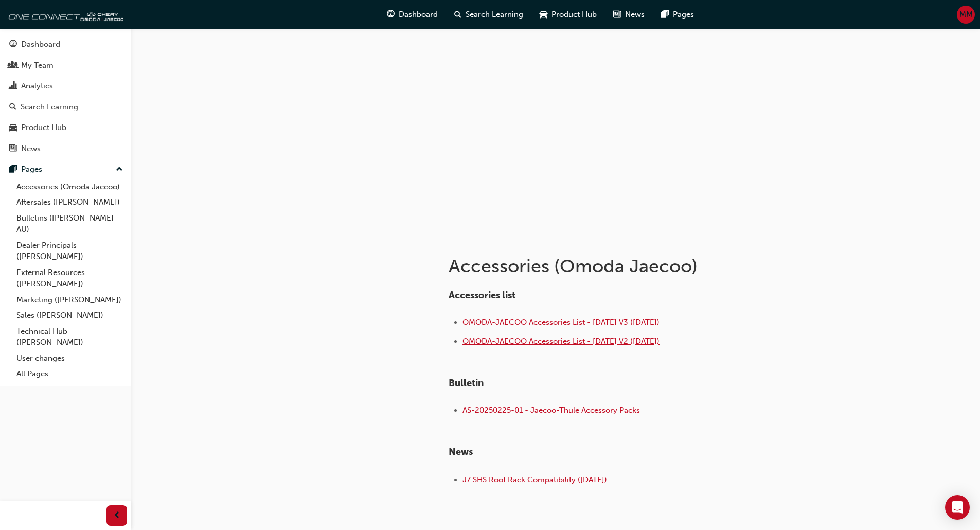  What do you see at coordinates (69, 374) in the screenshot?
I see `a: All Pages` at bounding box center [69, 374].